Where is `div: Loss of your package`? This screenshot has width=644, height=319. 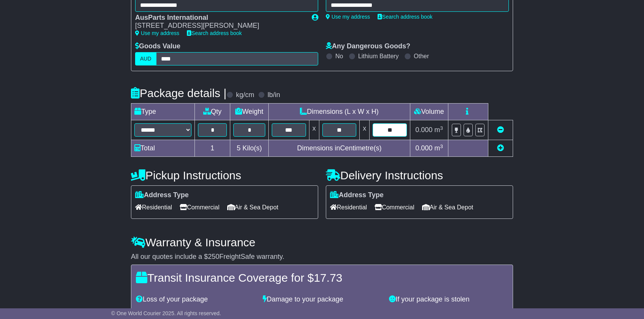 div: Loss of your package is located at coordinates (195, 299).